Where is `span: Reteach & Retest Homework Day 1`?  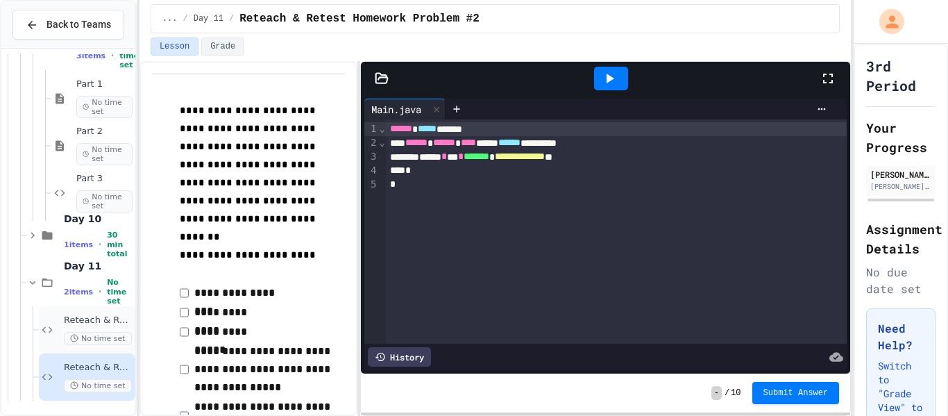 span: Reteach & Retest Homework Day 1 is located at coordinates (98, 320).